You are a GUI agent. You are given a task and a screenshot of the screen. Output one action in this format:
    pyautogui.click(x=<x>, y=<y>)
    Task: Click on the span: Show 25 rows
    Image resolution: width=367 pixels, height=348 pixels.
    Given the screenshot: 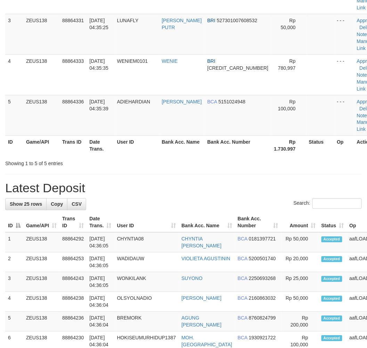 What is the action you would take?
    pyautogui.click(x=26, y=205)
    